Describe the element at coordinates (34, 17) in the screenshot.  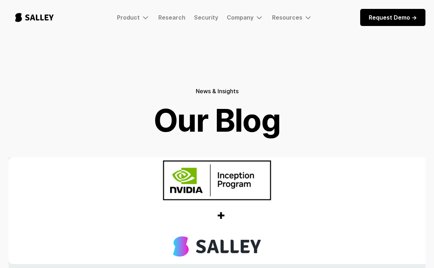
I see `a: home` at that location.